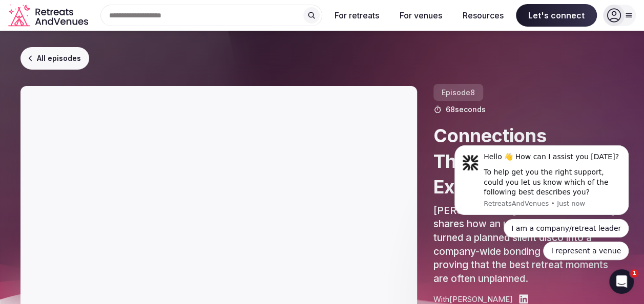  What do you see at coordinates (49, 15) in the screenshot?
I see `a: Visit the homepage` at bounding box center [49, 15].